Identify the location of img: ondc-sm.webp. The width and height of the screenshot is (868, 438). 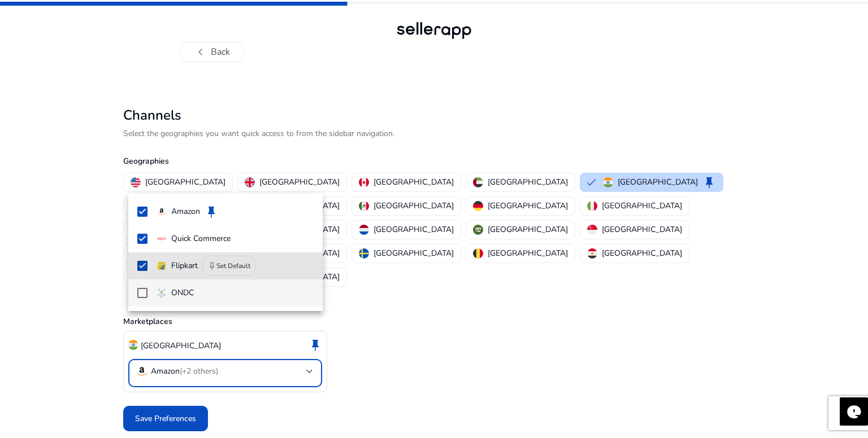
(161, 293).